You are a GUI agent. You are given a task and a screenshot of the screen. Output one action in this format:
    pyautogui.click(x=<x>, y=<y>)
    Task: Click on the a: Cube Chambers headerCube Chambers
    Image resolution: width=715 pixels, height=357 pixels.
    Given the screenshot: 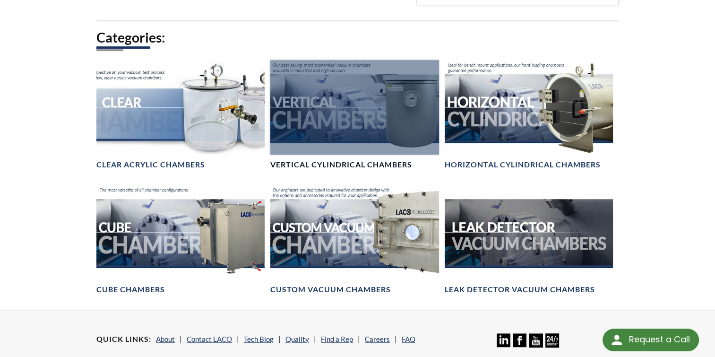 What is the action you would take?
    pyautogui.click(x=181, y=240)
    